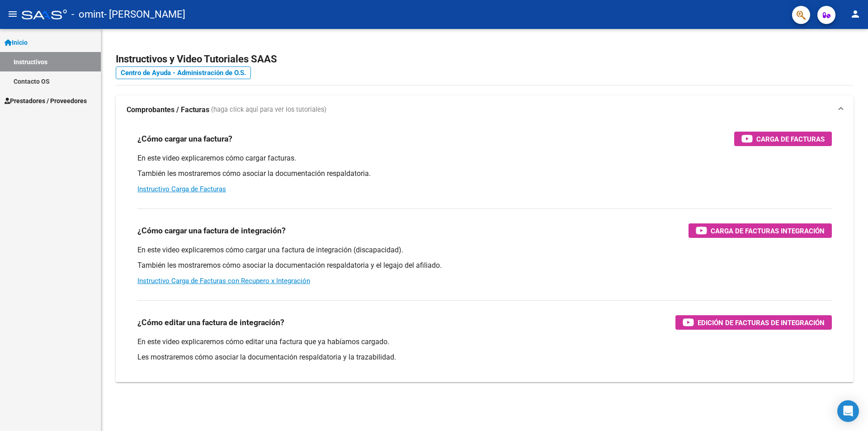  What do you see at coordinates (790, 139) in the screenshot?
I see `span: Carga de Facturas` at bounding box center [790, 139].